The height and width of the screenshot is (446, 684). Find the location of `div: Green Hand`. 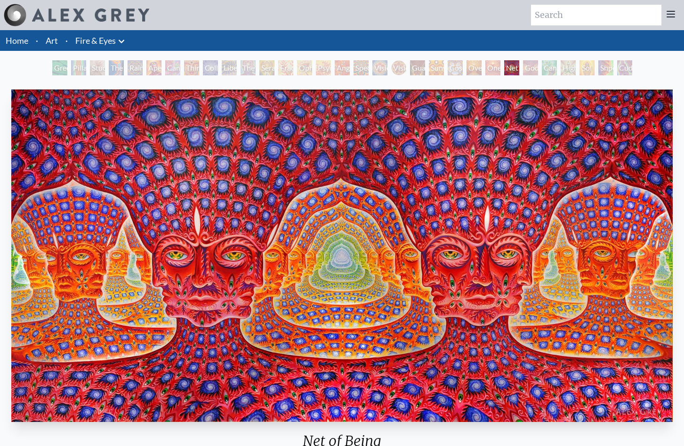

div: Green Hand is located at coordinates (60, 68).